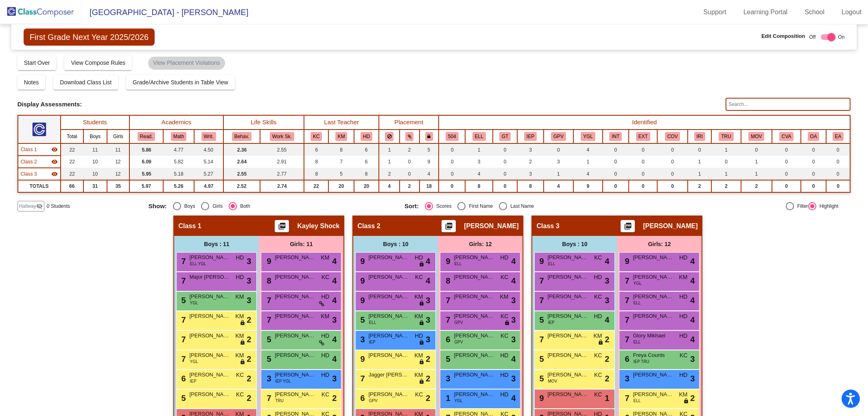  I want to click on button: EXT, so click(643, 136).